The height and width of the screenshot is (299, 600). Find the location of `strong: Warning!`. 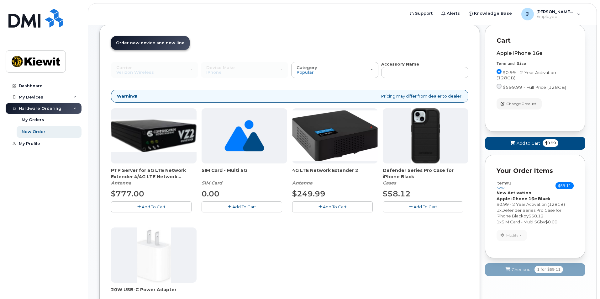

strong: Warning! is located at coordinates (127, 96).